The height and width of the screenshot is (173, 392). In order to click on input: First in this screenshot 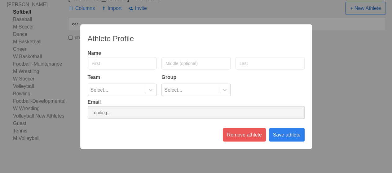, I will do `click(122, 63)`.